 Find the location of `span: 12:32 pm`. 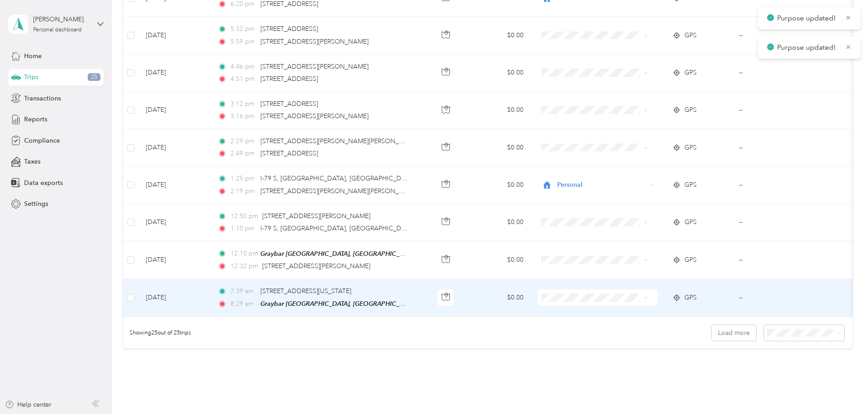

span: 12:32 pm is located at coordinates (244, 266).